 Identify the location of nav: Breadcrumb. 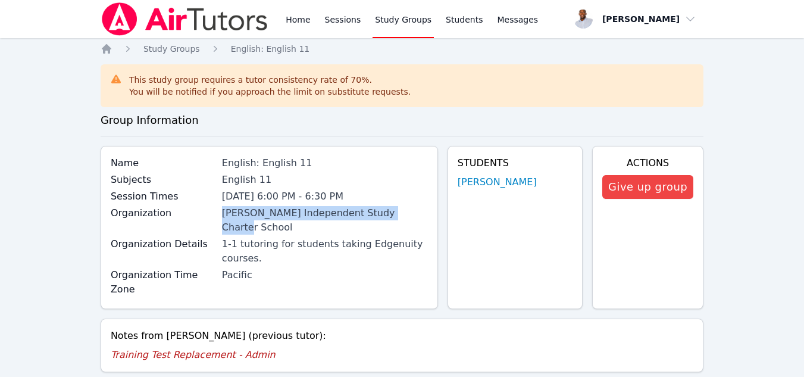
(402, 49).